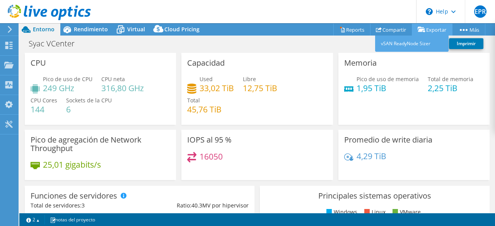  Describe the element at coordinates (388, 140) in the screenshot. I see `h3: Promedio de write diaria` at that location.